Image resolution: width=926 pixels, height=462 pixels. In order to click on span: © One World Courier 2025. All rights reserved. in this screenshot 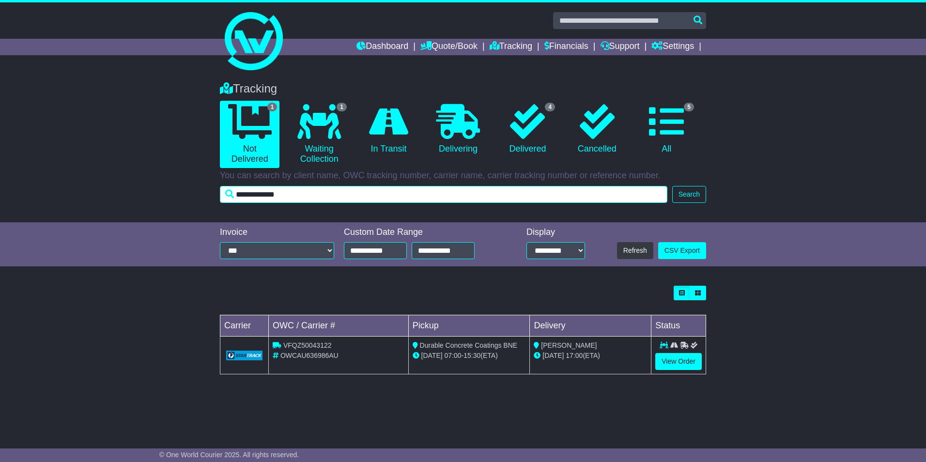, I will do `click(229, 455)`.